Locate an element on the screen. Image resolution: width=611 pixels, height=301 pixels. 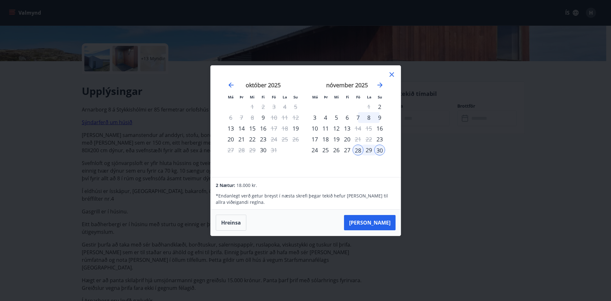
td: Choose fimmtudagur, 23. október 2025 as your check-in date. It’s available. is located at coordinates (263, 139).